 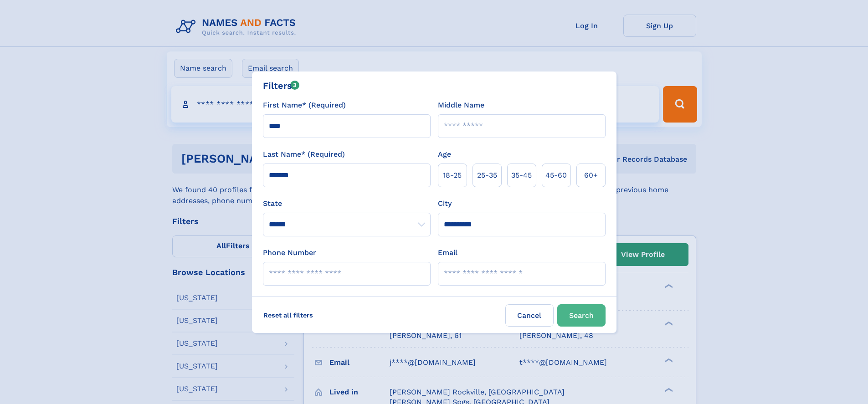 What do you see at coordinates (305, 105) in the screenshot?
I see `label: First Name* (Required)` at bounding box center [305, 105].